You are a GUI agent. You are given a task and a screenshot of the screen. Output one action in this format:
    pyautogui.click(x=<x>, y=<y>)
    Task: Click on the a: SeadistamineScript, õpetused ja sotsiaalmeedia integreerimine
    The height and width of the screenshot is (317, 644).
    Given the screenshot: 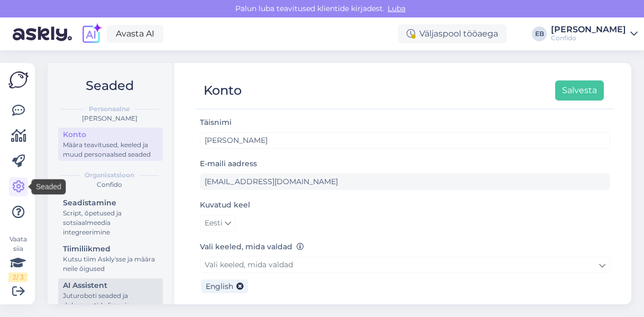 What is the action you would take?
    pyautogui.click(x=110, y=217)
    